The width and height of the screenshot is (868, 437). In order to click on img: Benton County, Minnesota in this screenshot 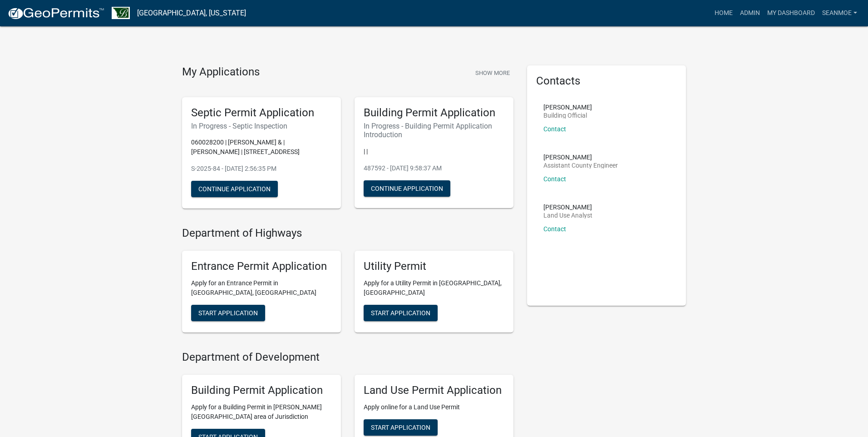, I will do `click(121, 12)`.